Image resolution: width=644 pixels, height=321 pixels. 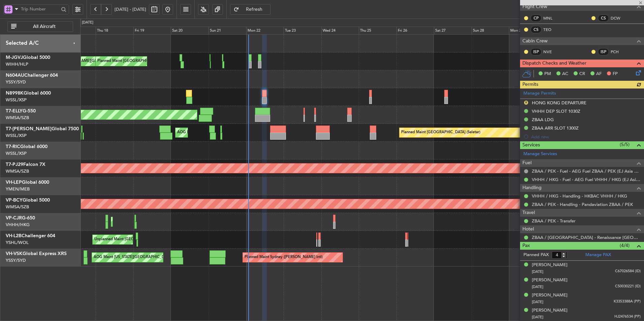 I want to click on span: K3353388A (PP), so click(x=627, y=301).